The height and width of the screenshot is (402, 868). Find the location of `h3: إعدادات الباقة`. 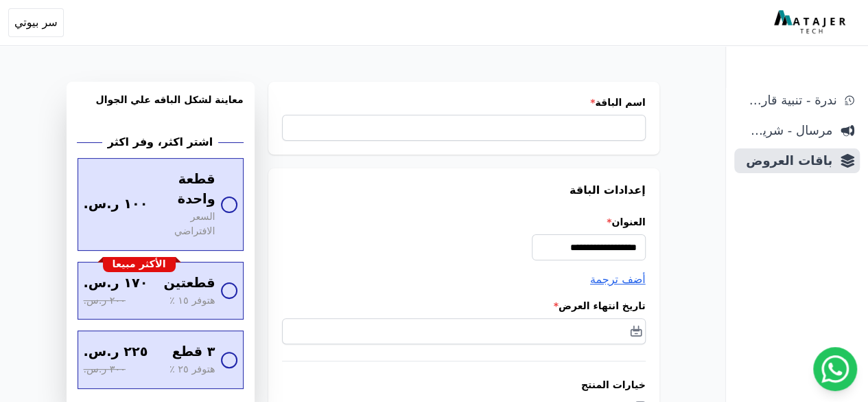

h3: إعدادات الباقة is located at coordinates (464, 191).